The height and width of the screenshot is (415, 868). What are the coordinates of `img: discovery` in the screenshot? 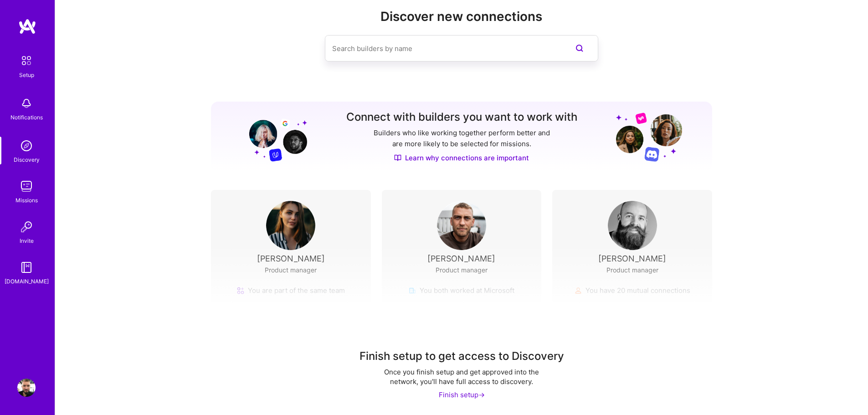 It's located at (27, 146).